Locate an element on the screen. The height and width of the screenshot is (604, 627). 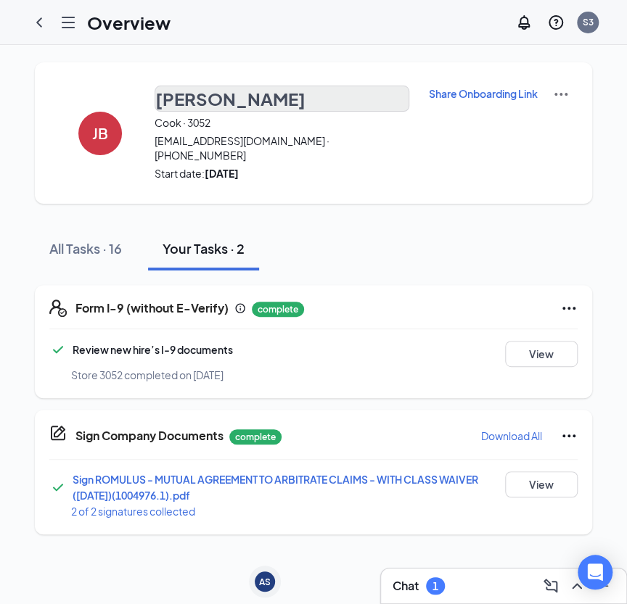
svg: Info is located at coordinates (240, 308).